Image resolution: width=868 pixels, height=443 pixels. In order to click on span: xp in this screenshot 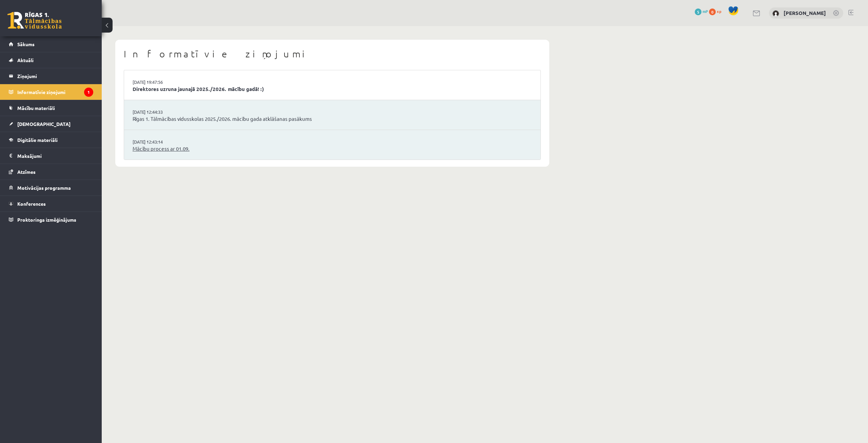, I will do `click(719, 12)`.